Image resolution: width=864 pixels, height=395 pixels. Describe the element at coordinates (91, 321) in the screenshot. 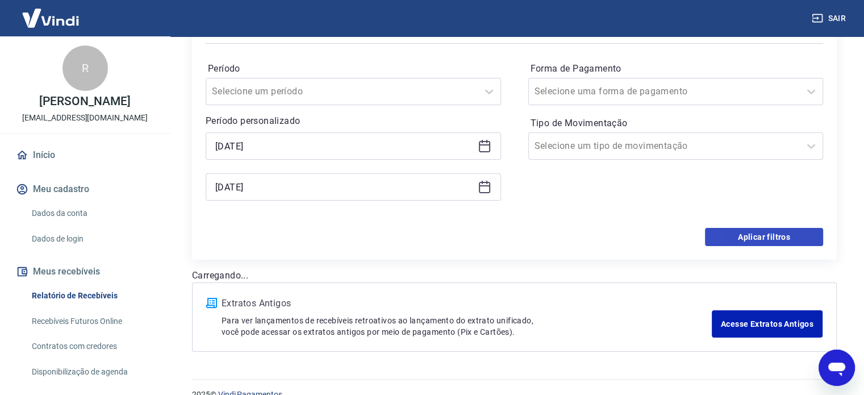

I see `a: Recebíveis Futuros Online` at that location.